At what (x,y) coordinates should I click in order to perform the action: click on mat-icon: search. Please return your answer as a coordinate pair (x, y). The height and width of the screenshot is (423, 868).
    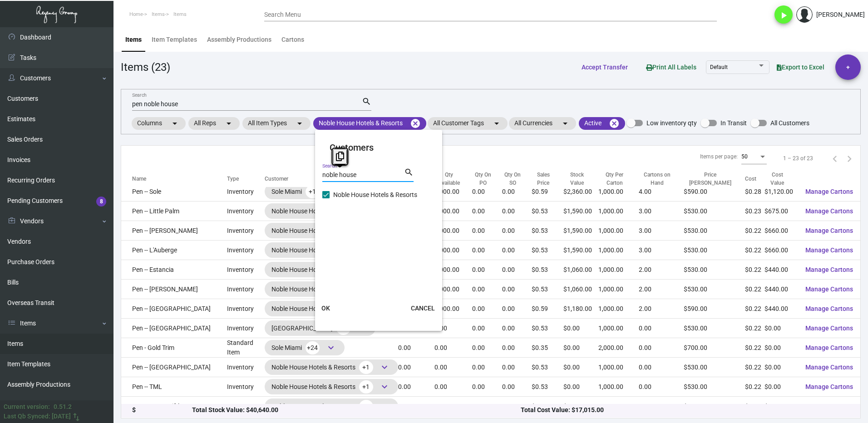
    Looking at the image, I should click on (408, 173).